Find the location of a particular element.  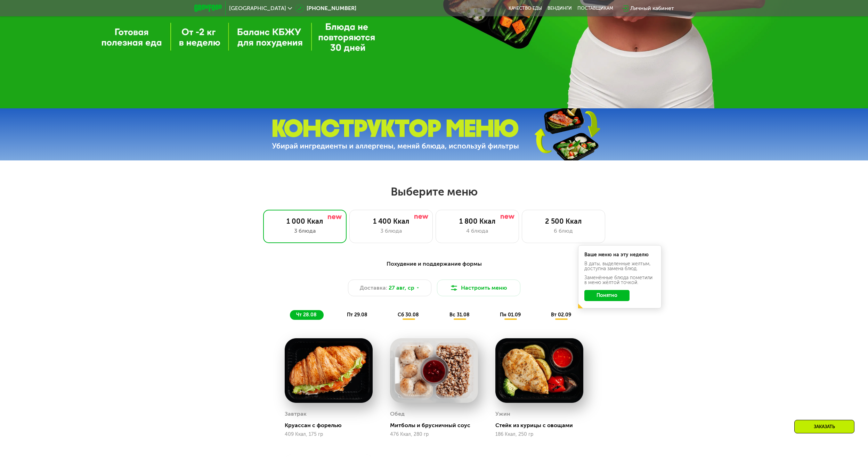

div: 1 000 Ккал is located at coordinates (304, 221).